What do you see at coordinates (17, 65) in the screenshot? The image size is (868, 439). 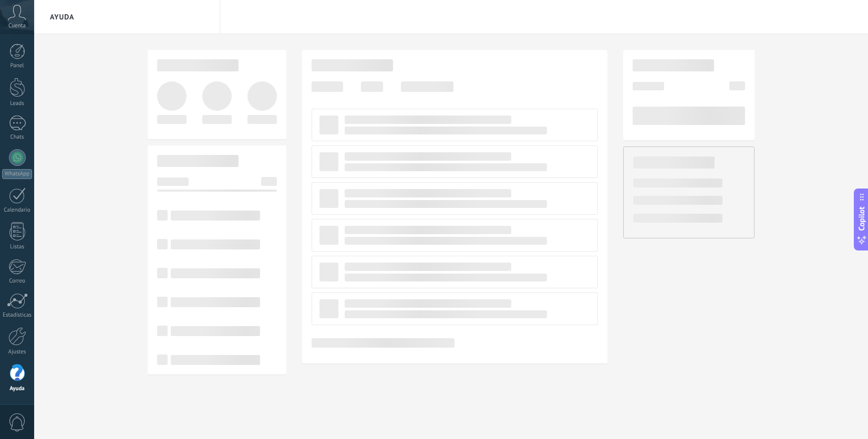 I see `div: Panel` at bounding box center [17, 65].